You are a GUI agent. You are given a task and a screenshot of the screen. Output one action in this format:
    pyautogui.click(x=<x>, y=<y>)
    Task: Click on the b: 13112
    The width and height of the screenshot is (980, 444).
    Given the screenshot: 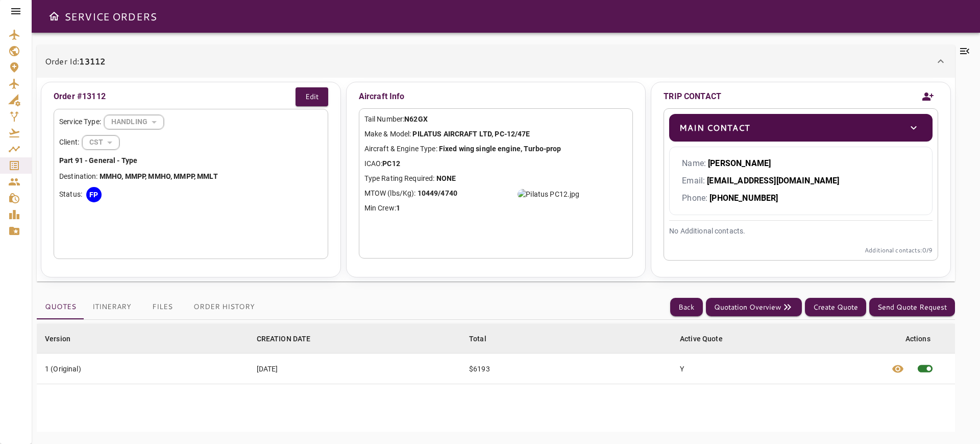 What is the action you would take?
    pyautogui.click(x=92, y=60)
    